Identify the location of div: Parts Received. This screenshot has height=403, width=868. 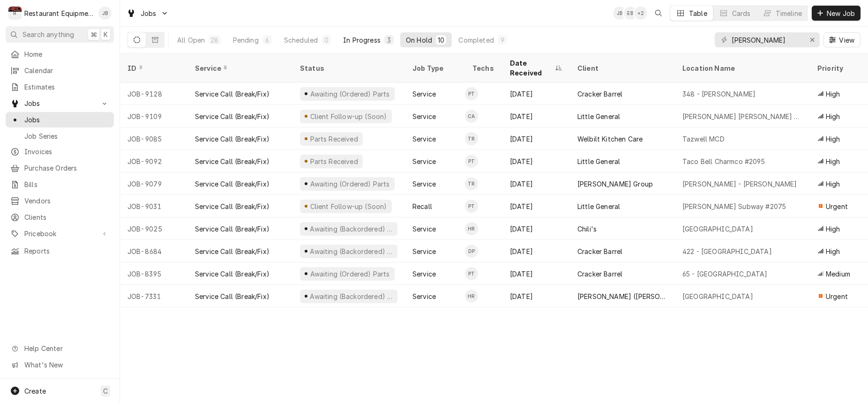
(333, 139).